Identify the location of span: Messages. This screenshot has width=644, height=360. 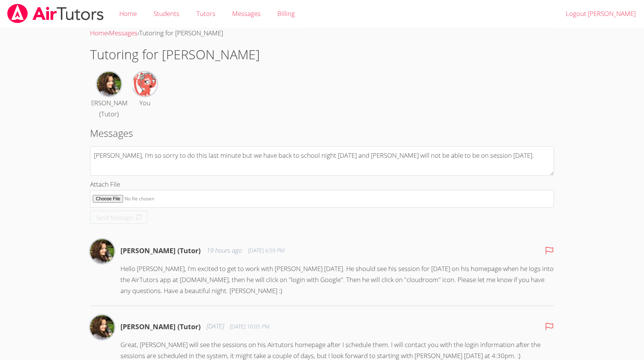
(246, 13).